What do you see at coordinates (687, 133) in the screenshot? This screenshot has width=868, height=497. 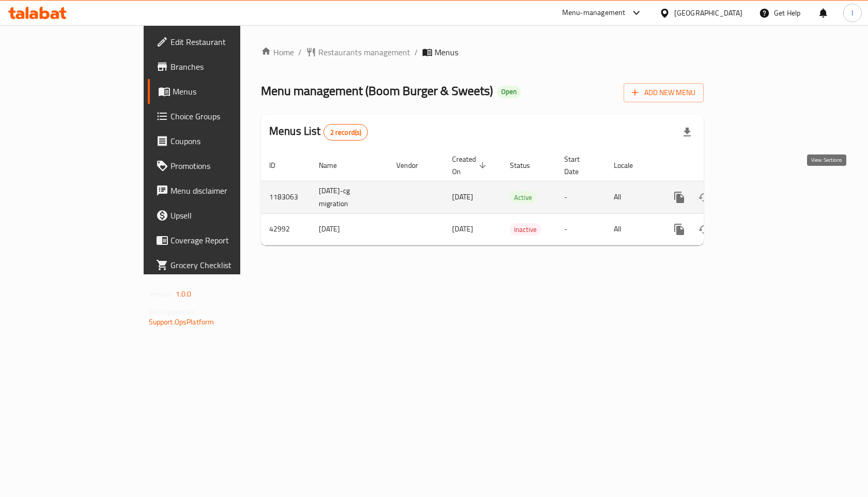 I see `div: Export file` at bounding box center [687, 133].